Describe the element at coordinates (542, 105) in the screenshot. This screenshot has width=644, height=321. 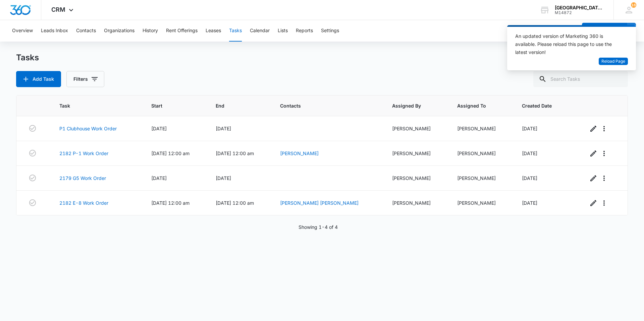
I see `span: Created Date` at that location.